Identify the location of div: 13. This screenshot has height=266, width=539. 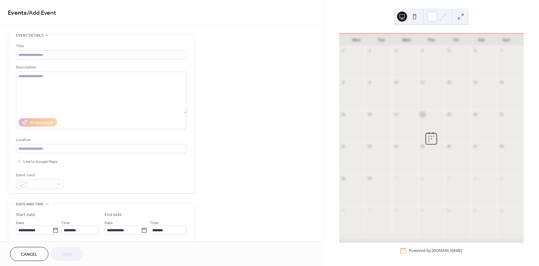
(475, 82).